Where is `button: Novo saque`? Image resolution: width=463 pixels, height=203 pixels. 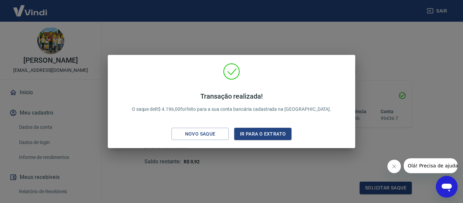 button: Novo saque is located at coordinates (200, 134).